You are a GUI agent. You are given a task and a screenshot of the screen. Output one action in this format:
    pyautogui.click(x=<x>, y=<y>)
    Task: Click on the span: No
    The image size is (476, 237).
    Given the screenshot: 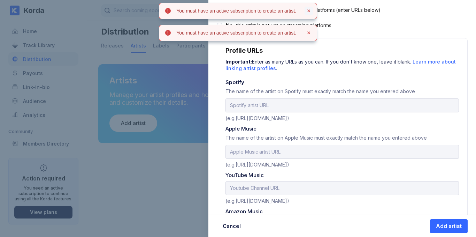 What is the action you would take?
    pyautogui.click(x=229, y=25)
    